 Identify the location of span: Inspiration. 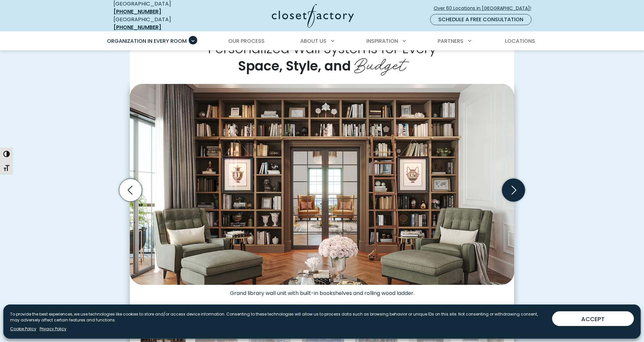
(382, 41).